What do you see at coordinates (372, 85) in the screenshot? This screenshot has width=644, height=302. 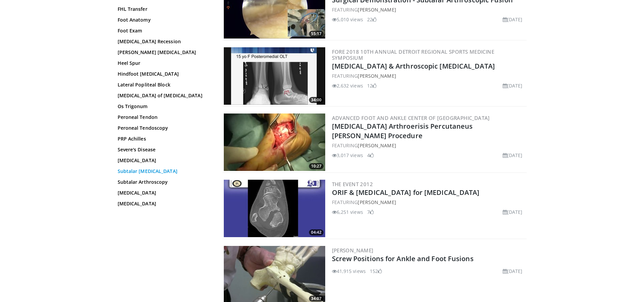 I see `li: 12` at bounding box center [372, 85].